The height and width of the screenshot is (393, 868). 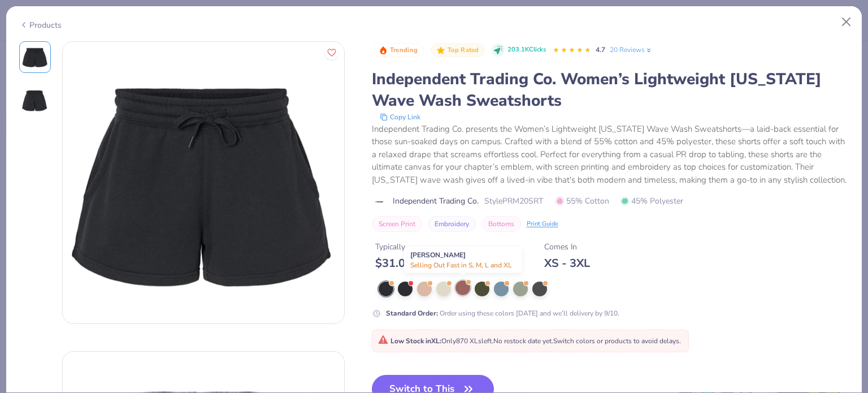 I want to click on img: Top Rated sort, so click(x=441, y=50).